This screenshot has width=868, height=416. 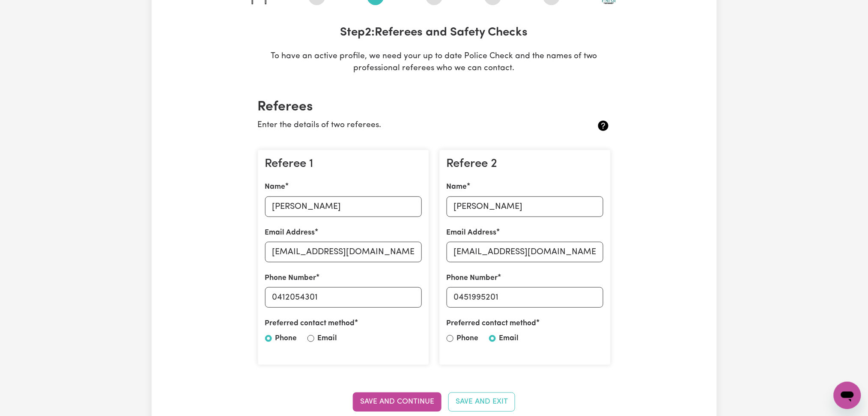 I want to click on h3: Step 2 : Referees and Safety Checks, so click(x=434, y=33).